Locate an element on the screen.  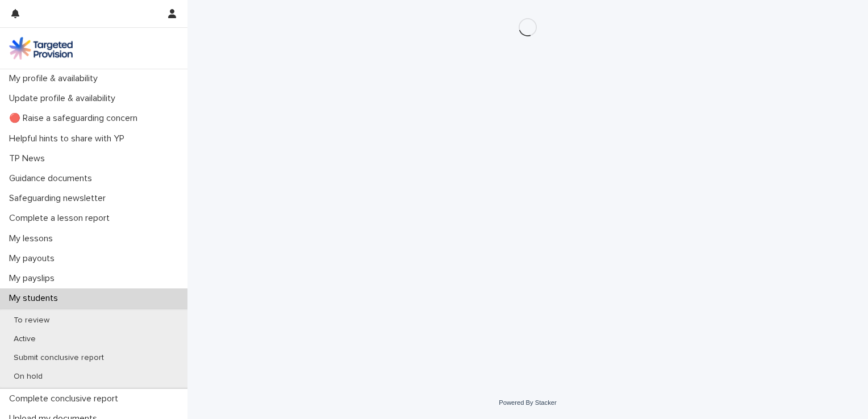
p: My students is located at coordinates (36, 298).